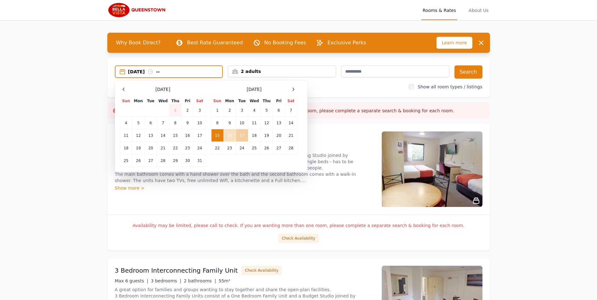  What do you see at coordinates (282, 71) in the screenshot?
I see `div: 2 adults` at bounding box center [282, 71].